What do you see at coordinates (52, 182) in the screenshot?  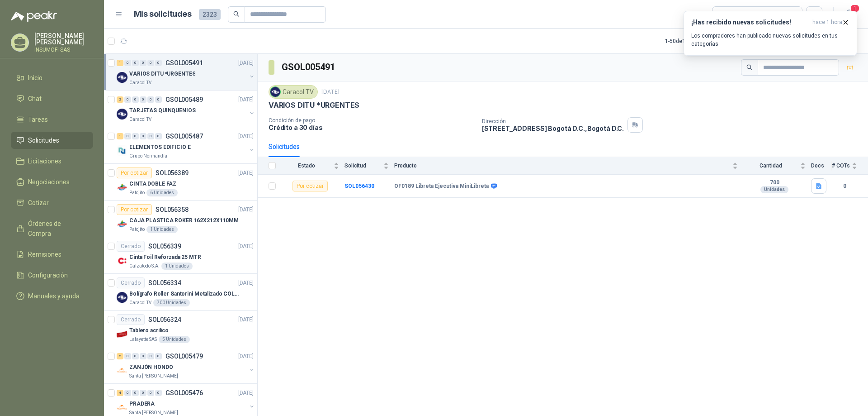 I see `a: Negociaciones` at bounding box center [52, 182].